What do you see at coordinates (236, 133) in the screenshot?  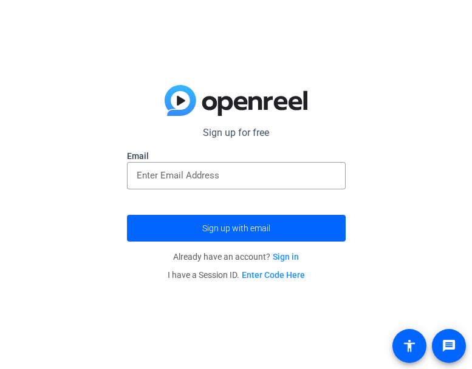 I see `p: Sign up for free` at bounding box center [236, 133].